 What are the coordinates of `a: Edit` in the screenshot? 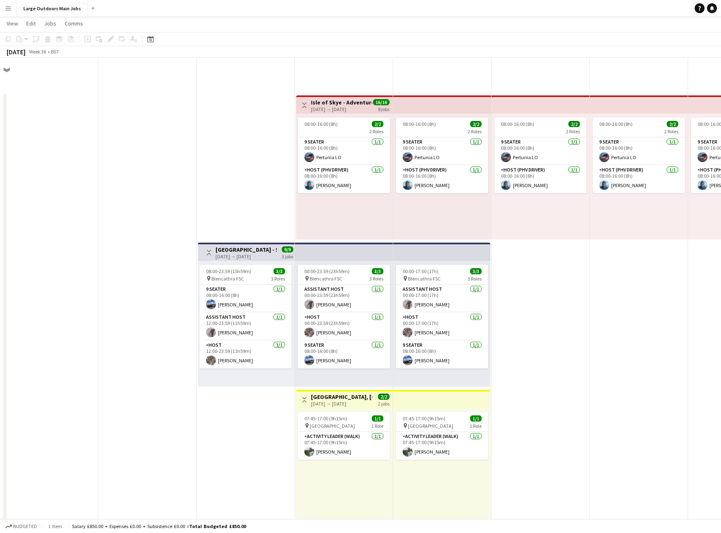 It's located at (31, 23).